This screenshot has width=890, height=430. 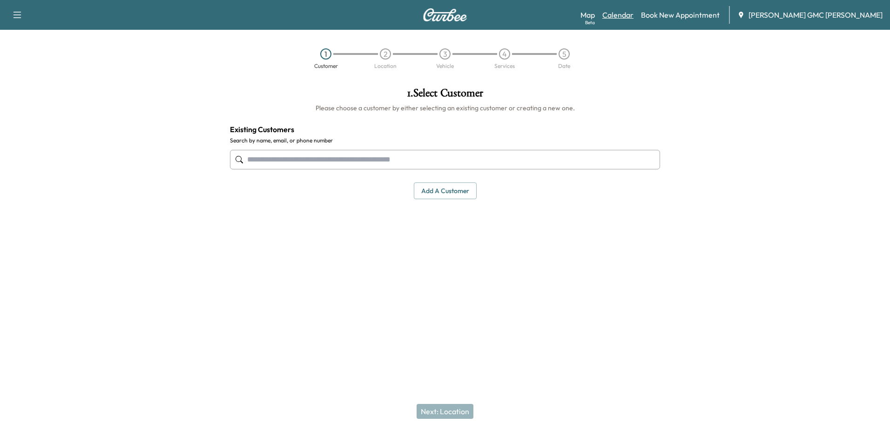 What do you see at coordinates (590, 22) in the screenshot?
I see `div: Beta` at bounding box center [590, 22].